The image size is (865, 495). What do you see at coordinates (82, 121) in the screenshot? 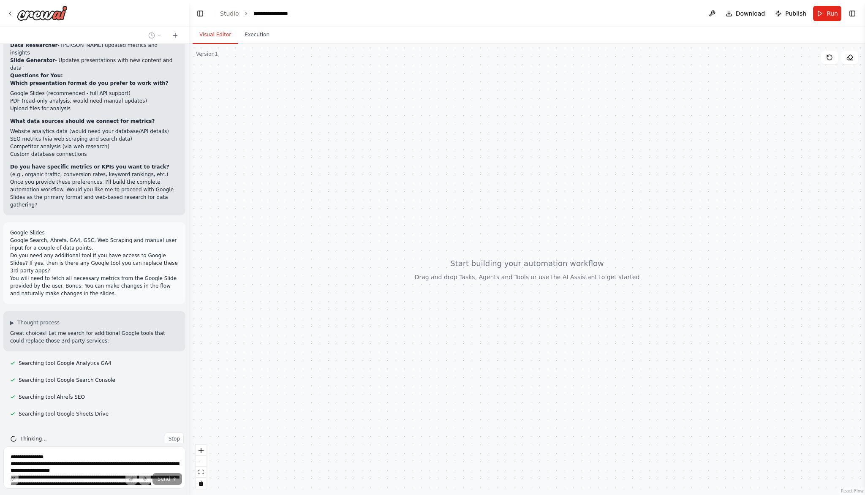
I see `strong: What data sources should we connect for metrics?` at bounding box center [82, 121].